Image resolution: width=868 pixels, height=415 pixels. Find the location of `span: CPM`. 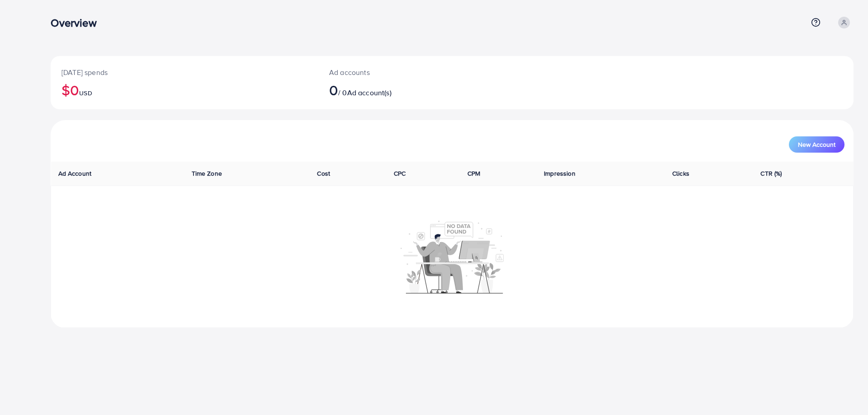

span: CPM is located at coordinates (474, 173).